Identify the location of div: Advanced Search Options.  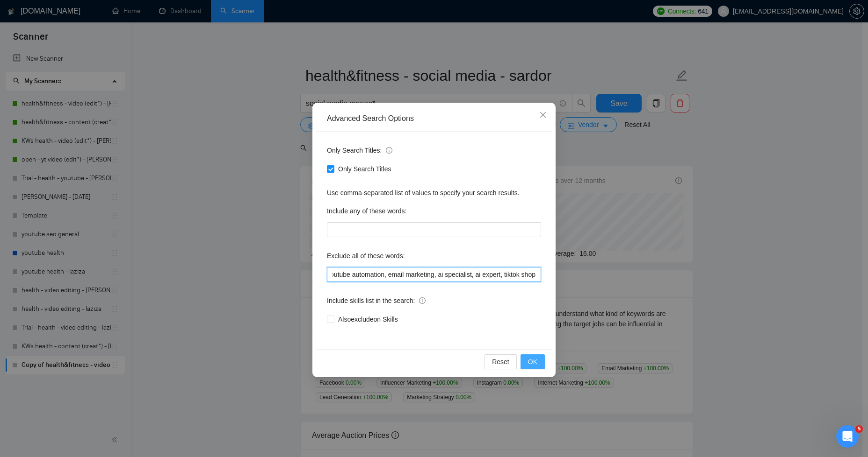
(434, 119).